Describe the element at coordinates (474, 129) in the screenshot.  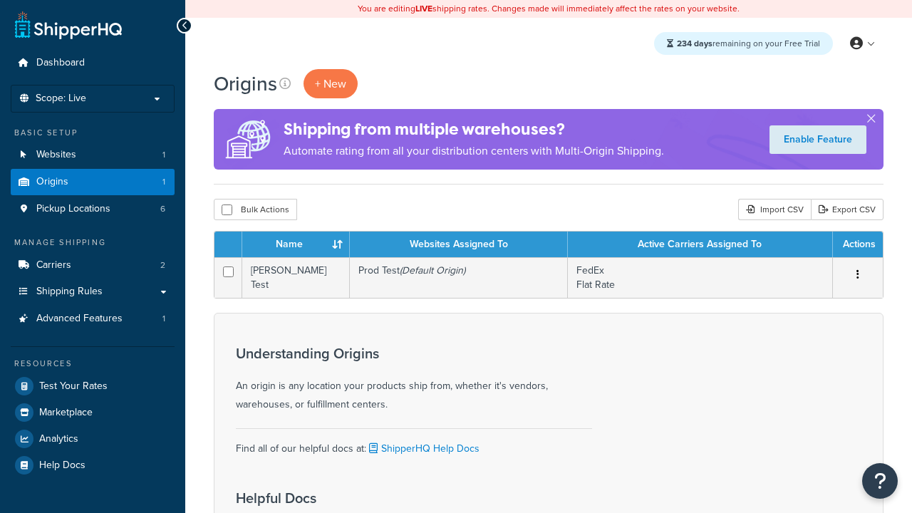
I see `h4: Shipping from multiple warehouses?` at that location.